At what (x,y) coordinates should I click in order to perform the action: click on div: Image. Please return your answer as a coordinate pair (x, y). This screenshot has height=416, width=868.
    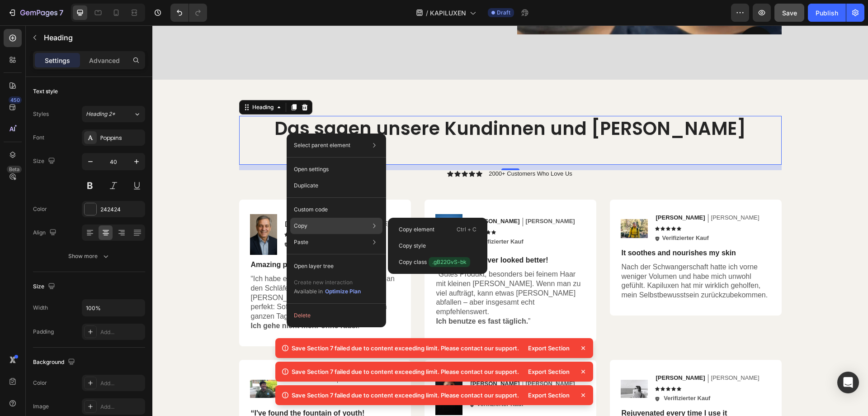
    Looking at the image, I should click on (41, 406).